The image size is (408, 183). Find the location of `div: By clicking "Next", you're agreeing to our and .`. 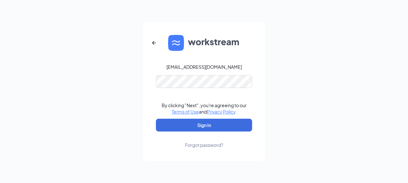

div: By clicking "Next", you're agreeing to our and . is located at coordinates (204, 109).